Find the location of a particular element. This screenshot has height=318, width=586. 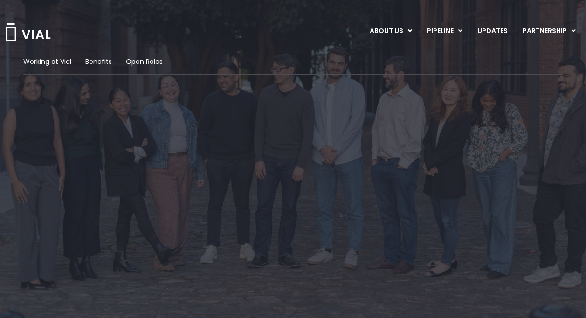

span: Open Roles is located at coordinates (144, 61).